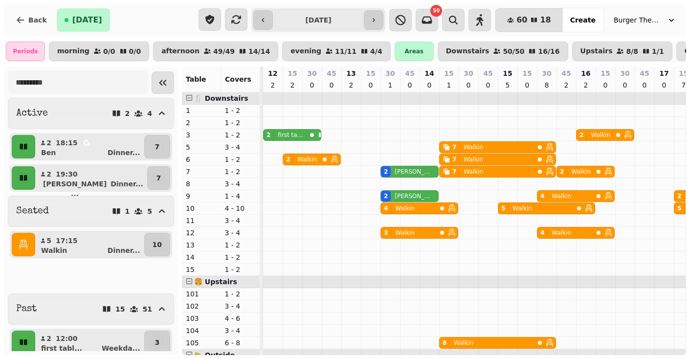  I want to click on button: 10, so click(157, 244).